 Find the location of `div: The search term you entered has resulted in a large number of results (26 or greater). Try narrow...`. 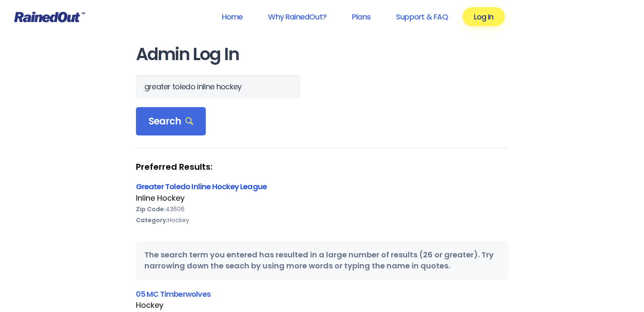

div: The search term you entered has resulted in a large number of results (26 or greater). Try narrow... is located at coordinates (322, 260).